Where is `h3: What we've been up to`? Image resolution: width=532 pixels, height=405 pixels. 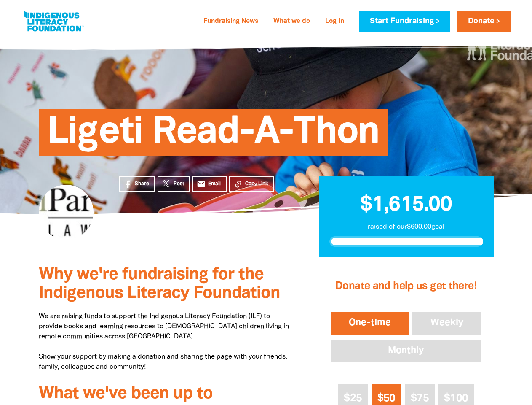 h3: What we've been up to is located at coordinates (166, 394).